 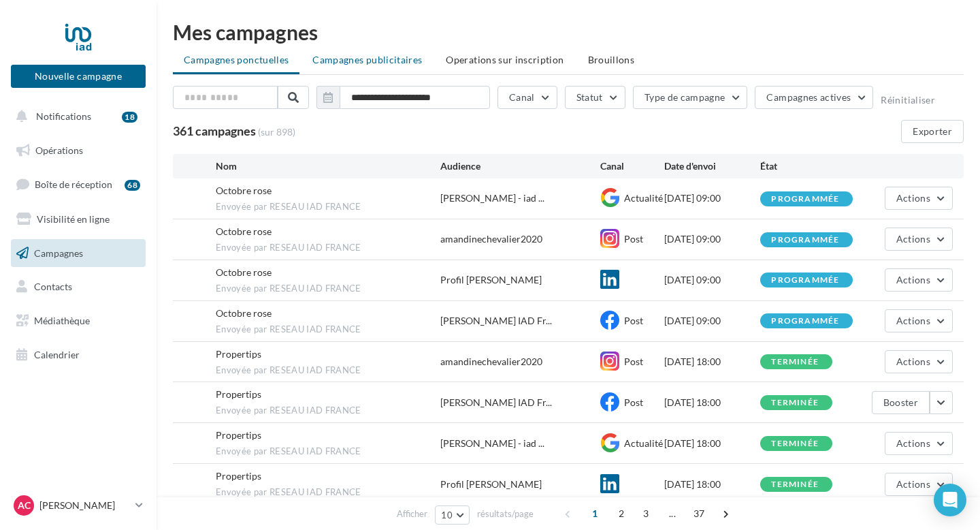 I want to click on div: Open Intercom Messenger, so click(x=950, y=500).